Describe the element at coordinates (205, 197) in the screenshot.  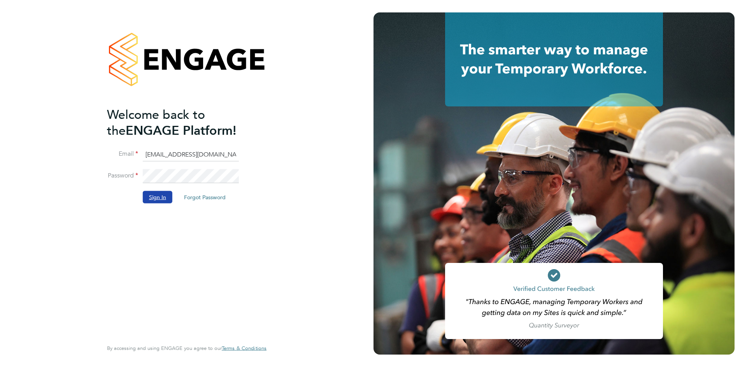
I see `button: Forgot Password` at that location.